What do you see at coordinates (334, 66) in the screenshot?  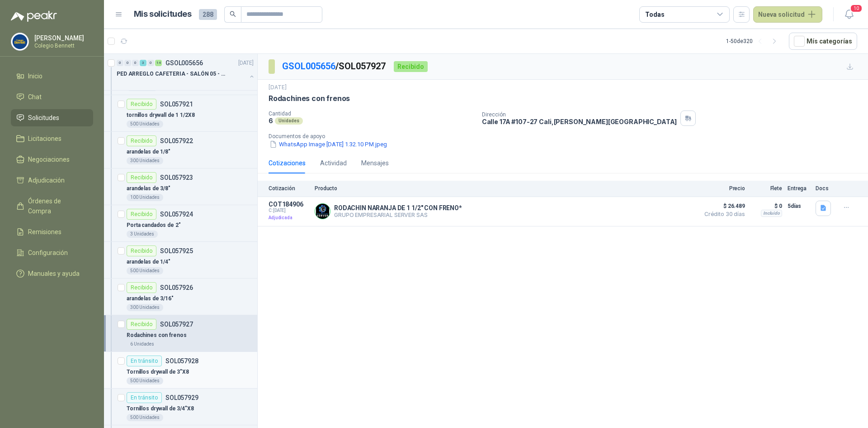 I see `p: / SOL057927` at bounding box center [334, 66].